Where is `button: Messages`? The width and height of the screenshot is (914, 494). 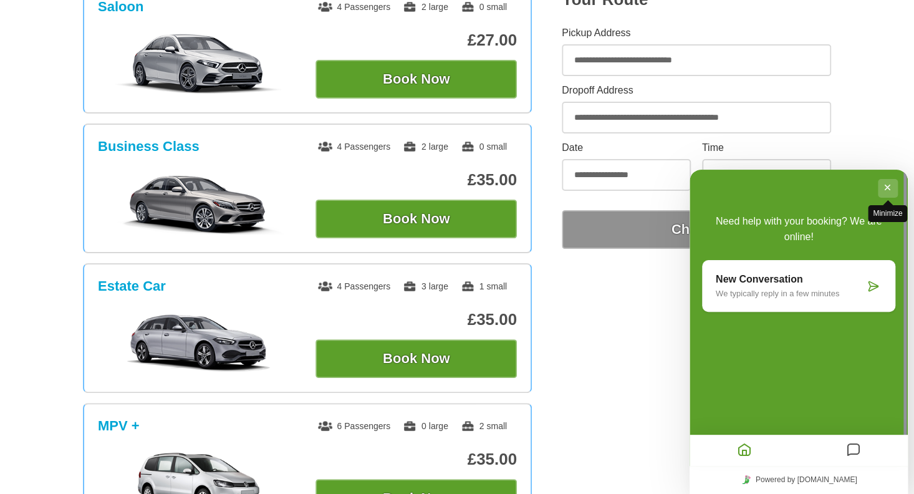 button: Messages is located at coordinates (164, 281).